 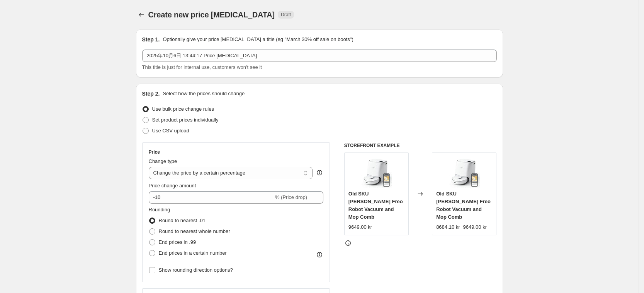 I want to click on div: 8684.10 kr, so click(x=448, y=227).